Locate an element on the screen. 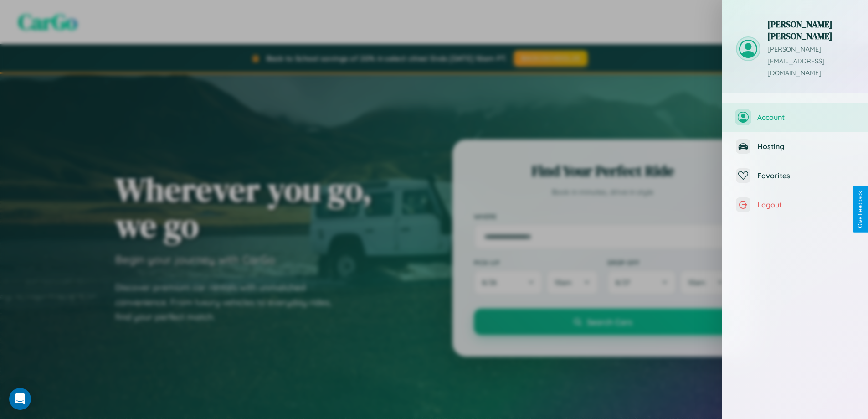 This screenshot has width=868, height=419. span: Logout is located at coordinates (805, 204).